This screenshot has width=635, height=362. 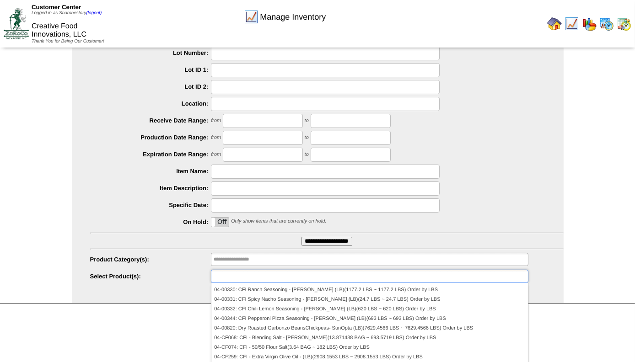 What do you see at coordinates (150, 188) in the screenshot?
I see `label: Item Description:` at bounding box center [150, 188].